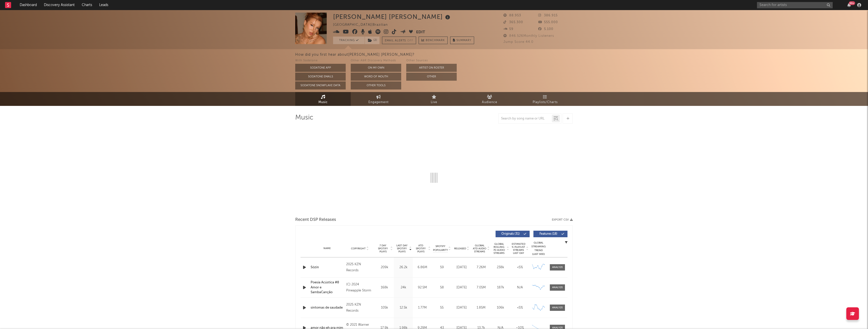  Describe the element at coordinates (442, 308) in the screenshot. I see `div: 55` at that location.